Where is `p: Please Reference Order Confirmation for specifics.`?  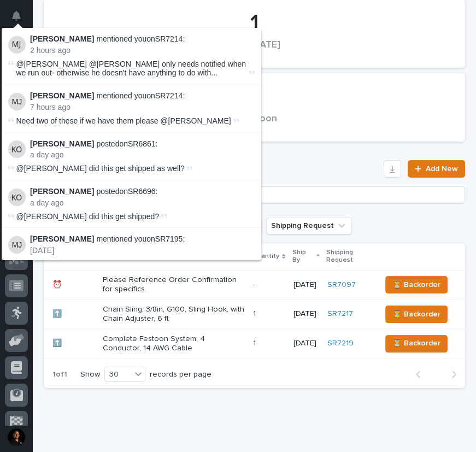 p: Please Reference Order Confirmation for specifics. is located at coordinates (173, 285).